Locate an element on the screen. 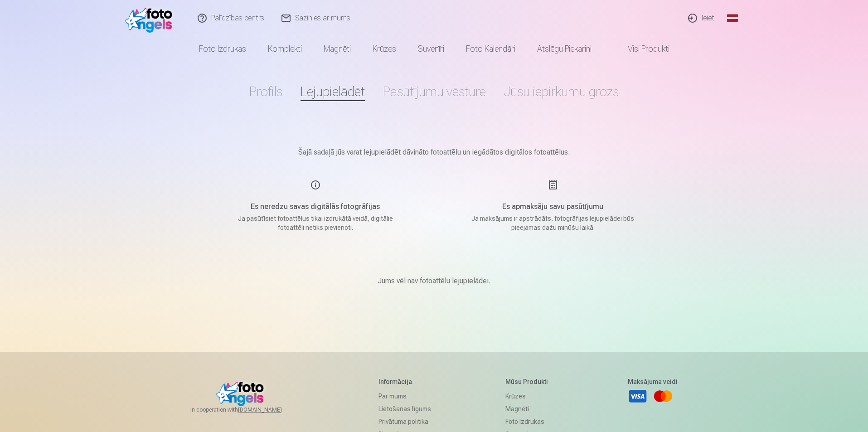  a: Komplekti is located at coordinates (284, 49).